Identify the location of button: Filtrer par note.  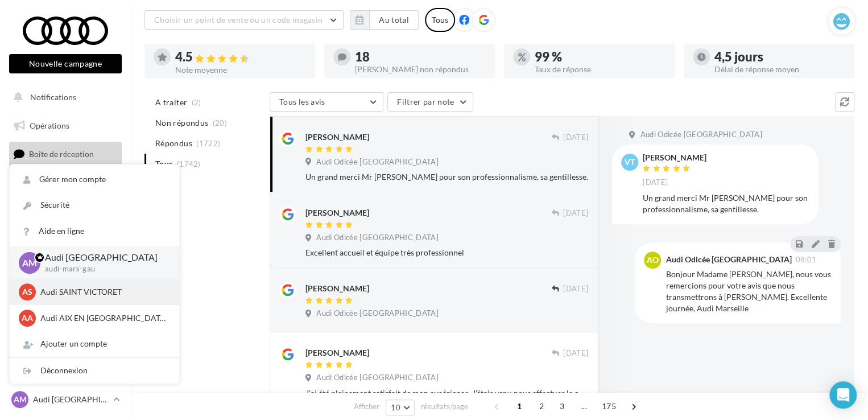
(430, 102).